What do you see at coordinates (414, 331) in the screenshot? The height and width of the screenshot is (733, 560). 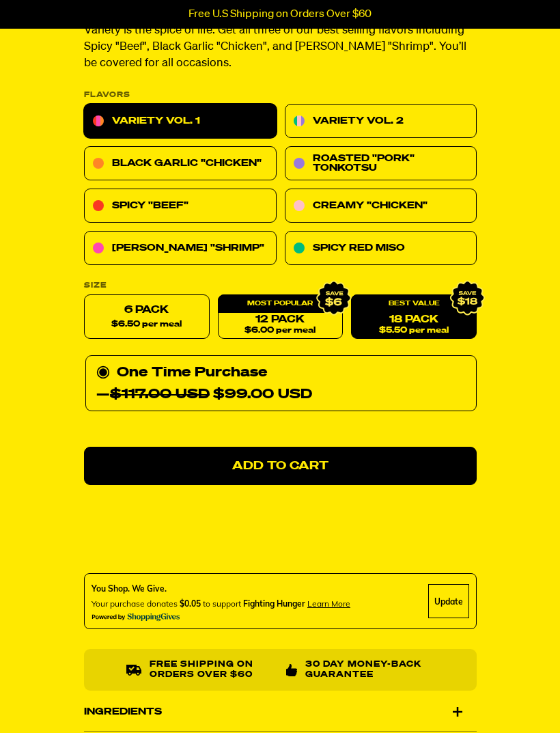 I see `span: $5.50 per meal` at bounding box center [414, 331].